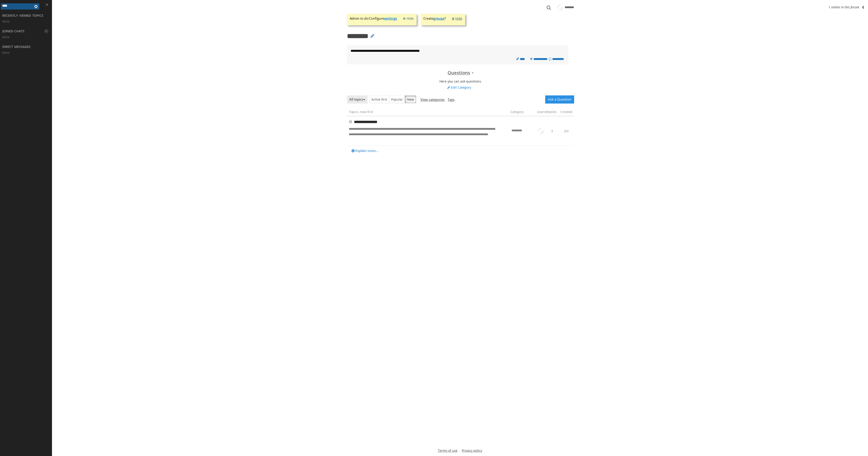 This screenshot has width=868, height=456. Describe the element at coordinates (23, 16) in the screenshot. I see `h3: Recently viewed topics` at that location.